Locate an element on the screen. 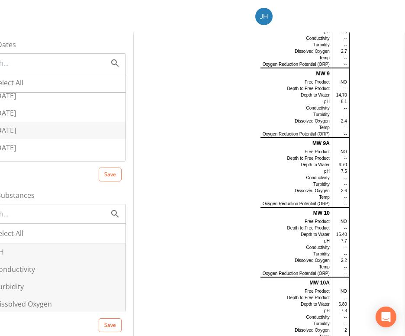  td: 7.8 is located at coordinates (340, 310).